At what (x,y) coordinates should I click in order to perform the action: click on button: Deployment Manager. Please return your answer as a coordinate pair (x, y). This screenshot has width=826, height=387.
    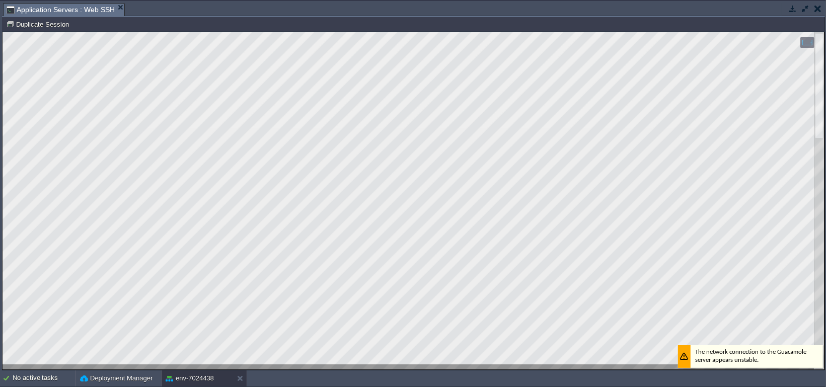
    Looking at the image, I should click on (116, 379).